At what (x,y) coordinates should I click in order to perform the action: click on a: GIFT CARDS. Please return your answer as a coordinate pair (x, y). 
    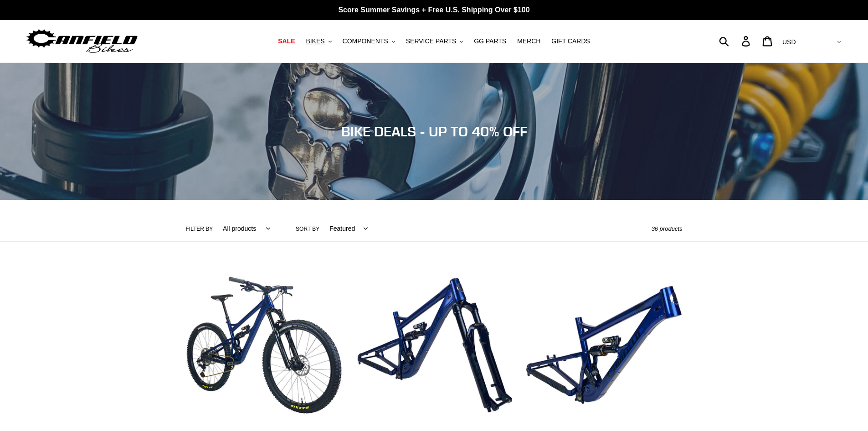
    Looking at the image, I should click on (570, 41).